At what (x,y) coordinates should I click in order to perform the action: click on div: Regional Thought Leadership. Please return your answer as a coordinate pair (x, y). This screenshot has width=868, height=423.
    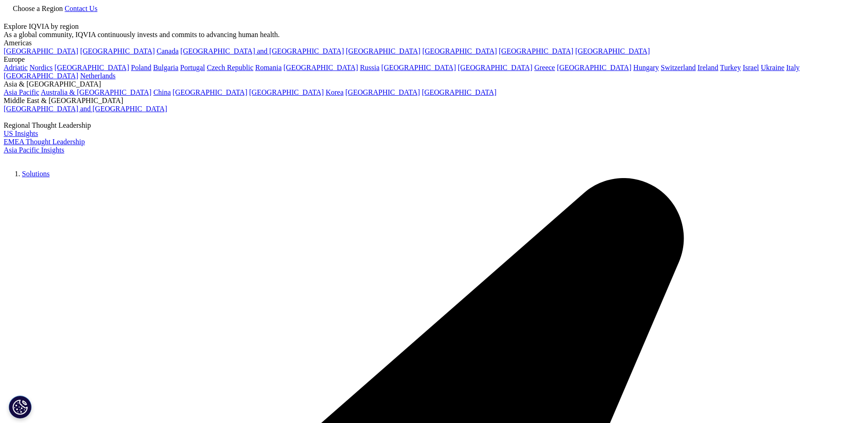
    Looking at the image, I should click on (434, 125).